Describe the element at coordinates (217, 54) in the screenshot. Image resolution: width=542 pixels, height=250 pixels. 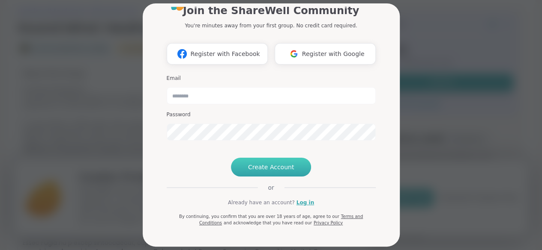
I see `button: Register with Facebook` at that location.